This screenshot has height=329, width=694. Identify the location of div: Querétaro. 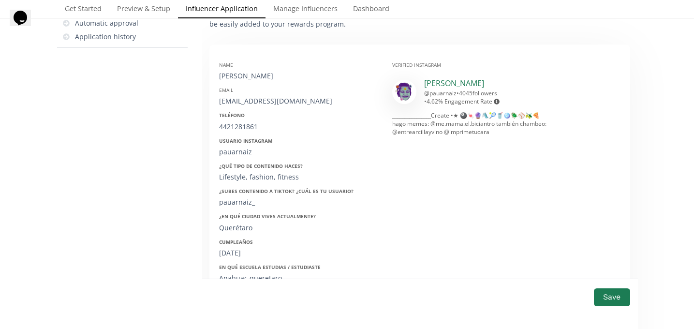
(298, 228).